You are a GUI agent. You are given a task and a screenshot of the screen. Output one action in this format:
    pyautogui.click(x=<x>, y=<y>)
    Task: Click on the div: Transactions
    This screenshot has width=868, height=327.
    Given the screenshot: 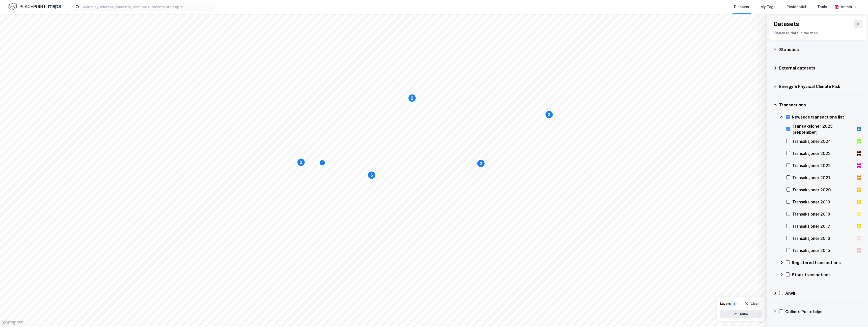 What is the action you would take?
    pyautogui.click(x=821, y=105)
    